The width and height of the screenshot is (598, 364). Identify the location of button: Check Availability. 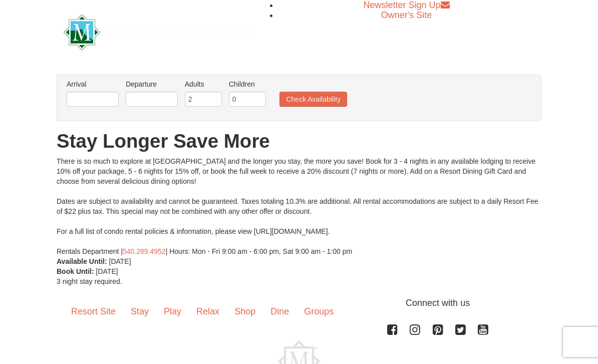
(313, 99).